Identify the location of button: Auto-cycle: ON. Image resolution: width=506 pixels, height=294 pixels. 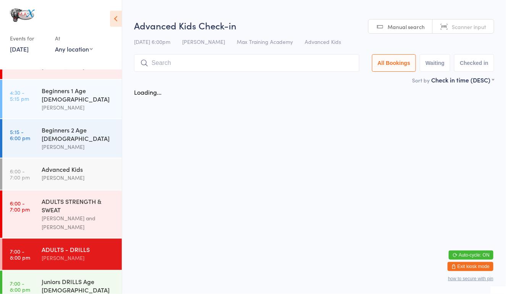
(471, 255).